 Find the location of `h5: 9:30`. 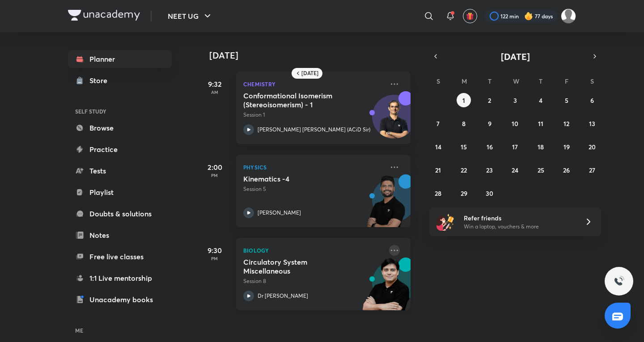

h5: 9:30 is located at coordinates (214, 251).